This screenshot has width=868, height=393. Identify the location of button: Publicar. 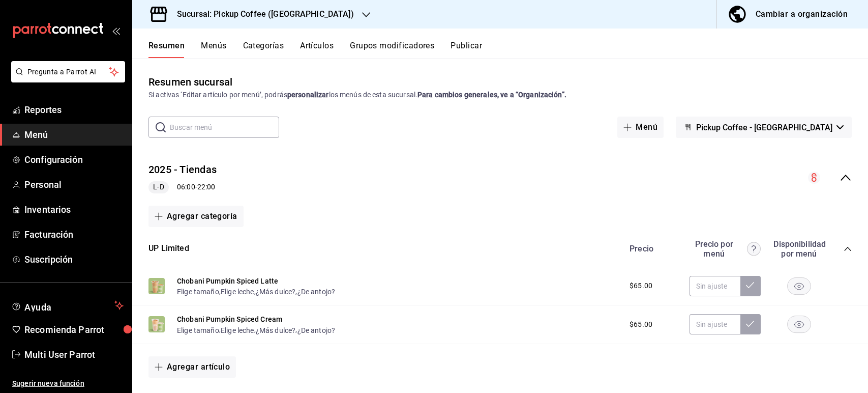
(466, 50).